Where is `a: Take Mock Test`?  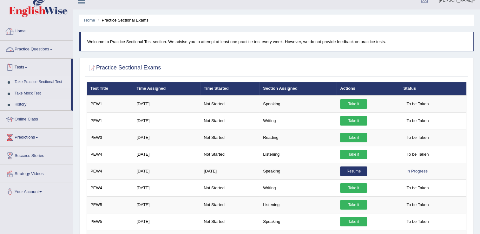
a: Take Mock Test is located at coordinates (41, 94).